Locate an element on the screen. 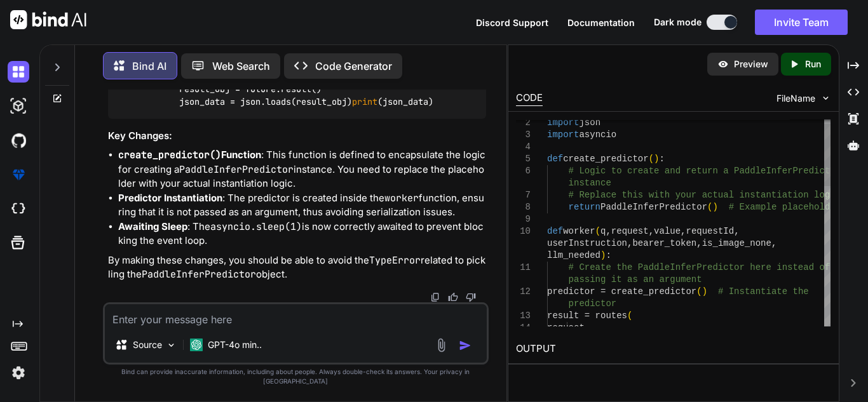 The width and height of the screenshot is (868, 402). div: 3 is located at coordinates (523, 134).